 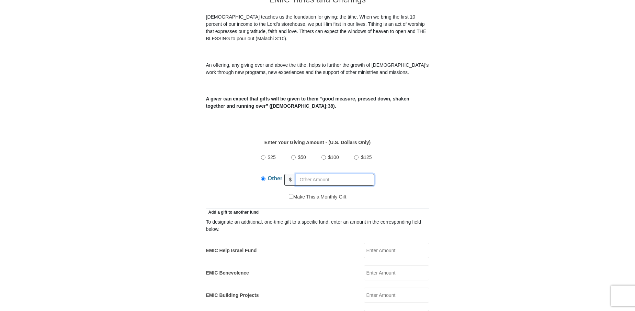 What do you see at coordinates (318, 225) in the screenshot?
I see `div: To designate an additional, one-time gift to a specific fund, enter an amount in the correspondin...` at bounding box center [318, 225].